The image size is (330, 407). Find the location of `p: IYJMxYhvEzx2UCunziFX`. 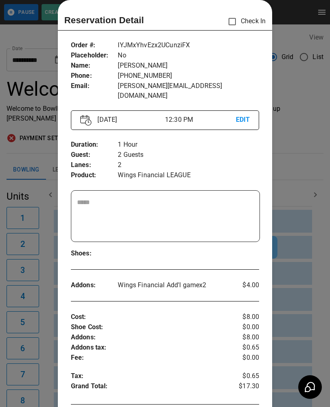

p: IYJMxYhvEzx2UCunziFX is located at coordinates (188, 45).